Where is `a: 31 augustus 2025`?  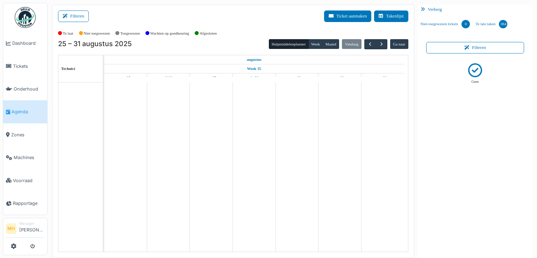 a: 31 augustus 2025 is located at coordinates (382, 78).